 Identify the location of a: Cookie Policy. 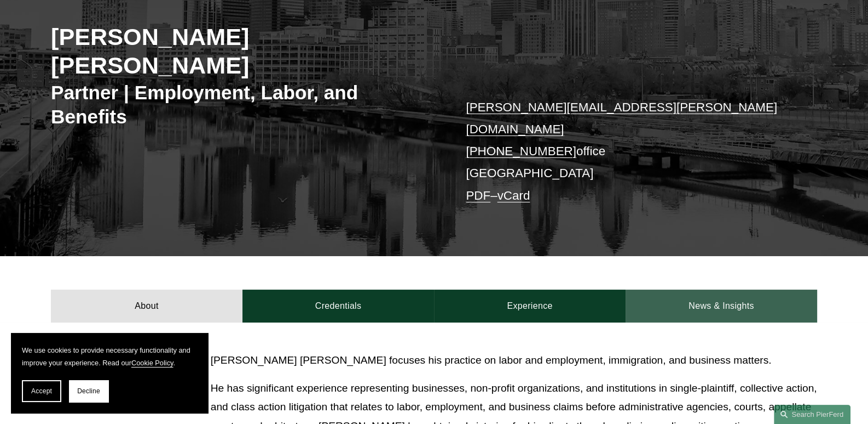
(153, 362).